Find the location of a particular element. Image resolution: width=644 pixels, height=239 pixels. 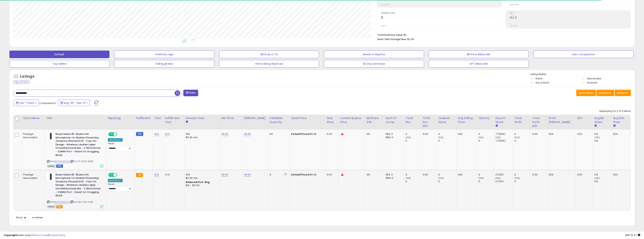

div: Avg BB Share is located at coordinates (602, 120).